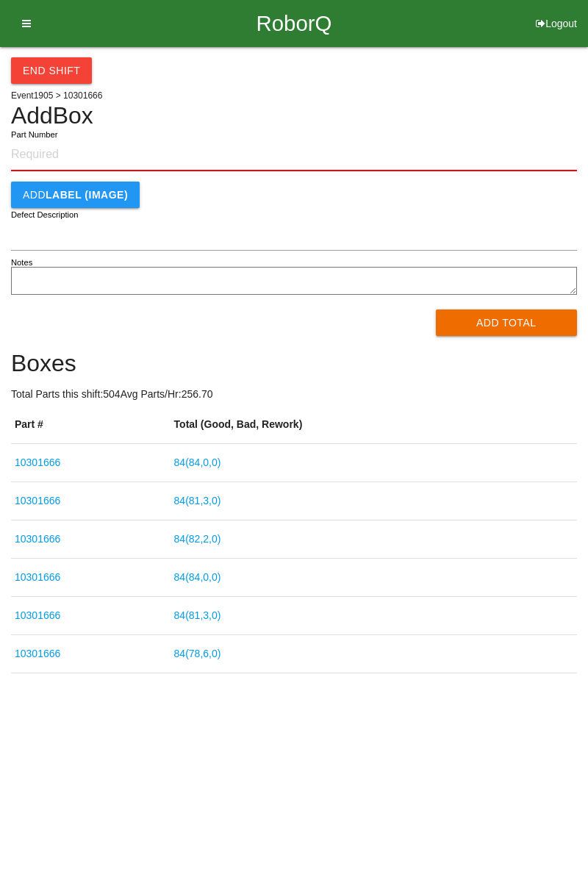 The height and width of the screenshot is (888, 588). I want to click on th: Total (Good, Bad, Rework), so click(374, 425).